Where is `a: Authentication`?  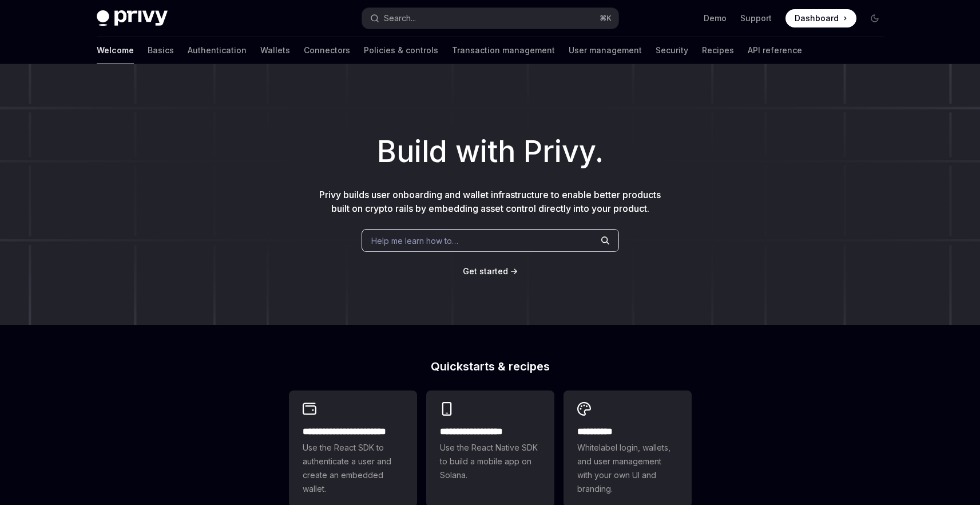
a: Authentication is located at coordinates (217, 50).